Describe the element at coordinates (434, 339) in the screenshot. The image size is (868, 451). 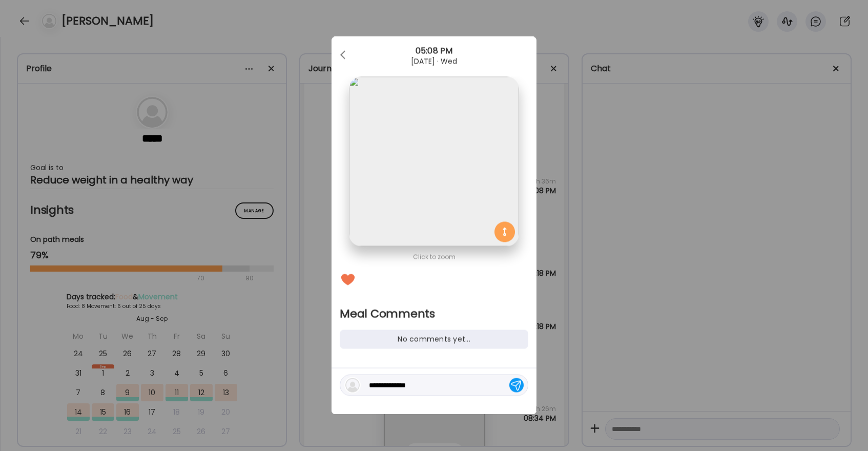
I see `div: No comments yet...` at that location.